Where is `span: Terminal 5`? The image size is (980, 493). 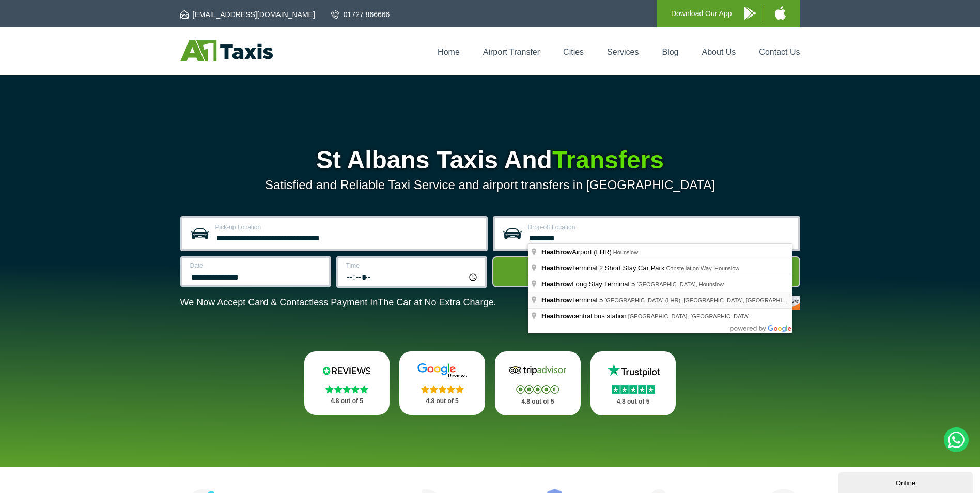
span: Terminal 5 is located at coordinates (573, 300).